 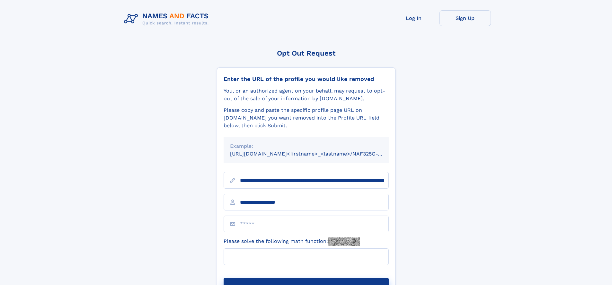 What do you see at coordinates (414, 18) in the screenshot?
I see `a: Log In` at bounding box center [414, 18].